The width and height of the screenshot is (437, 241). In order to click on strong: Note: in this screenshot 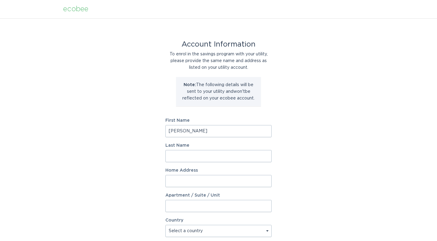, I will do `click(190, 85)`.